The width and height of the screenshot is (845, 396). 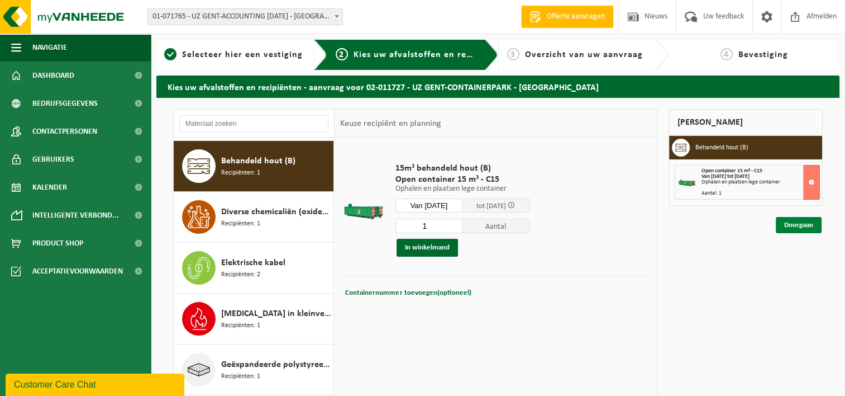 I want to click on span: 4, so click(x=727, y=54).